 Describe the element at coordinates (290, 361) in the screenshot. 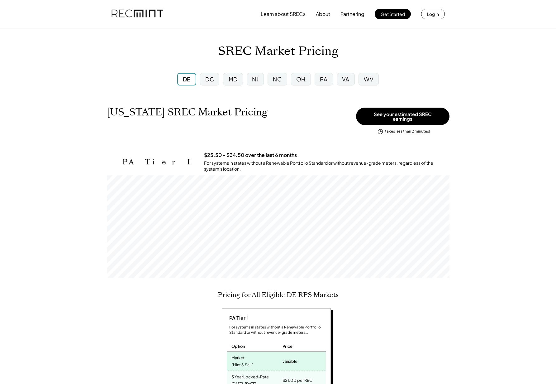

I see `div: variable` at that location.